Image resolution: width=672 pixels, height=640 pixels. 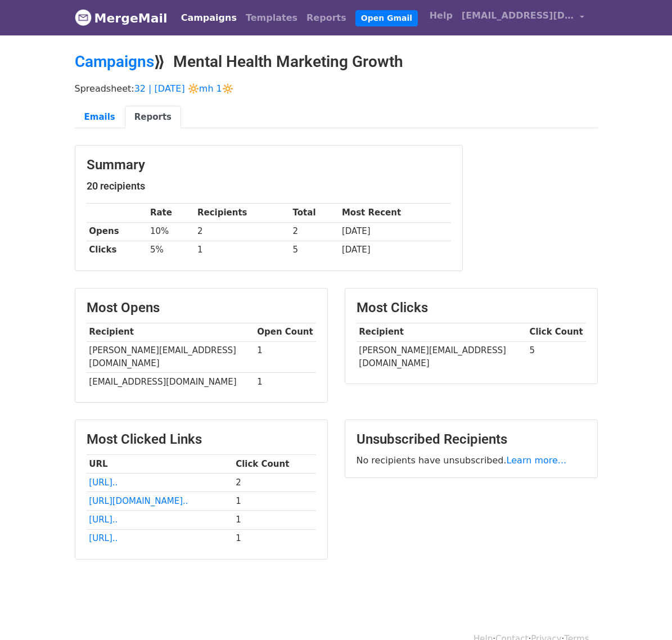 What do you see at coordinates (201, 439) in the screenshot?
I see `h3: Most Clicked Links` at bounding box center [201, 439].